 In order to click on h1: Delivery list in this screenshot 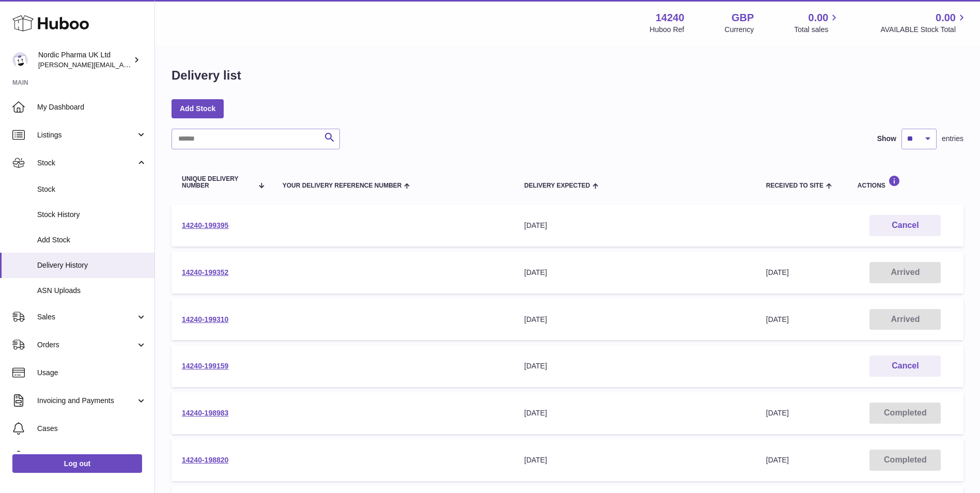, I will do `click(206, 76)`.